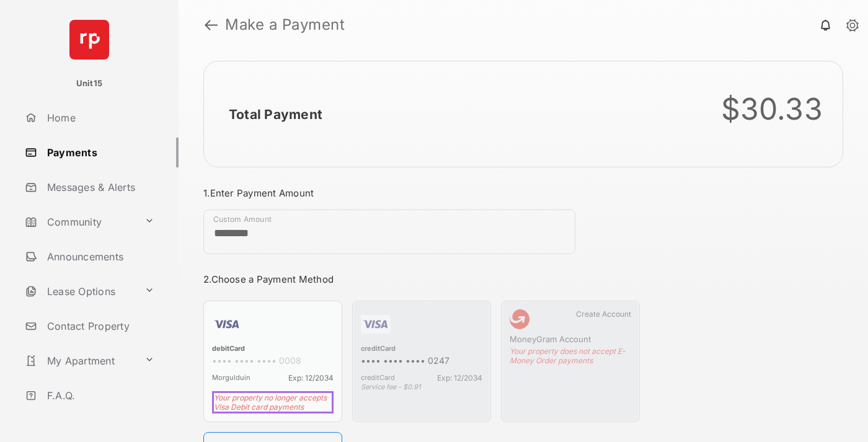 The height and width of the screenshot is (442, 868). I want to click on div: Service fee - $0.91, so click(422, 387).